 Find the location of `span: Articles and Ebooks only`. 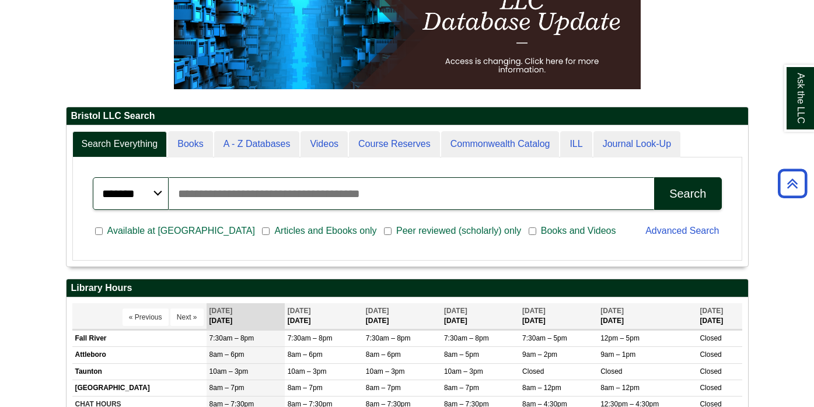

span: Articles and Ebooks only is located at coordinates (325, 231).